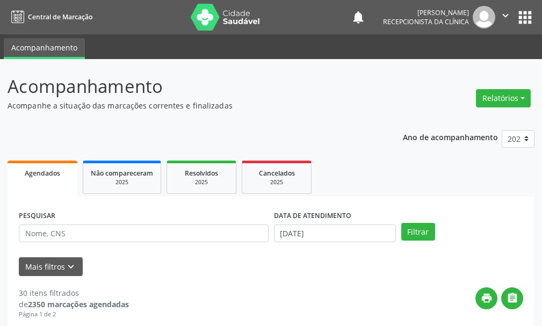 The height and width of the screenshot is (326, 542). What do you see at coordinates (487, 298) in the screenshot?
I see `i: print` at bounding box center [487, 298].